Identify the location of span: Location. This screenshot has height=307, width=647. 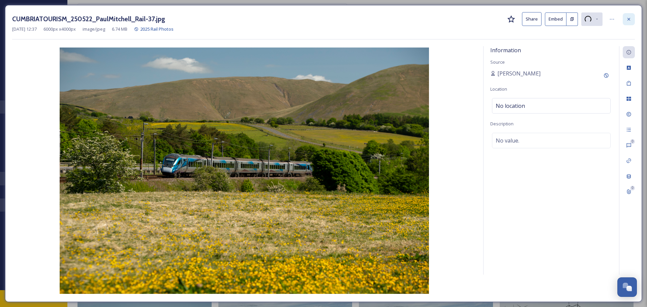
(498, 89).